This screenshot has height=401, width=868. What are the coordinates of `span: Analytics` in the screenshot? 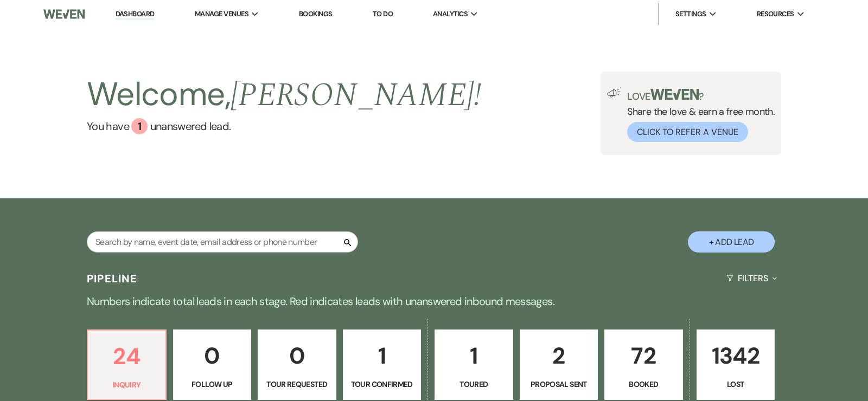 It's located at (450, 14).